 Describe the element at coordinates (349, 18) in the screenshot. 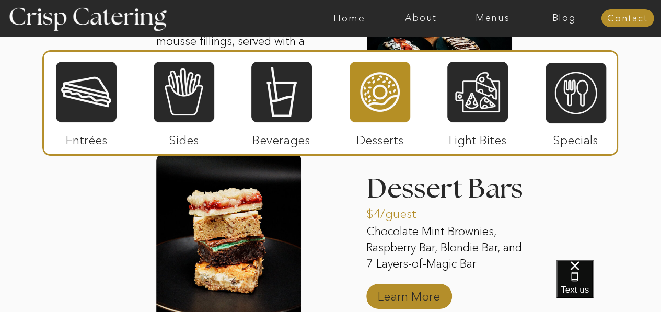

I see `a: Home` at that location.